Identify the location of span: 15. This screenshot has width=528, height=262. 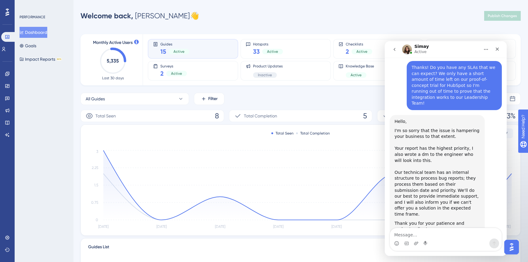
(163, 52).